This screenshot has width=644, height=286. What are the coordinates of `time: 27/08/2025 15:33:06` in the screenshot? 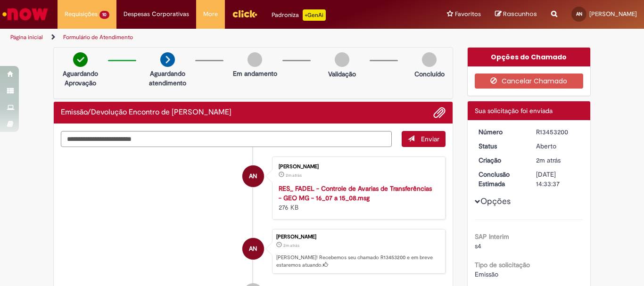 It's located at (294, 175).